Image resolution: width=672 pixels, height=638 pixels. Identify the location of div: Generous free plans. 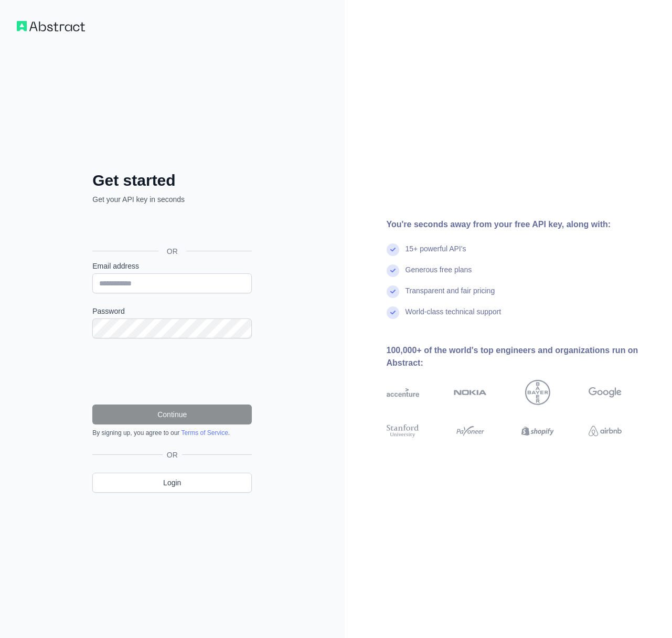
(439, 275).